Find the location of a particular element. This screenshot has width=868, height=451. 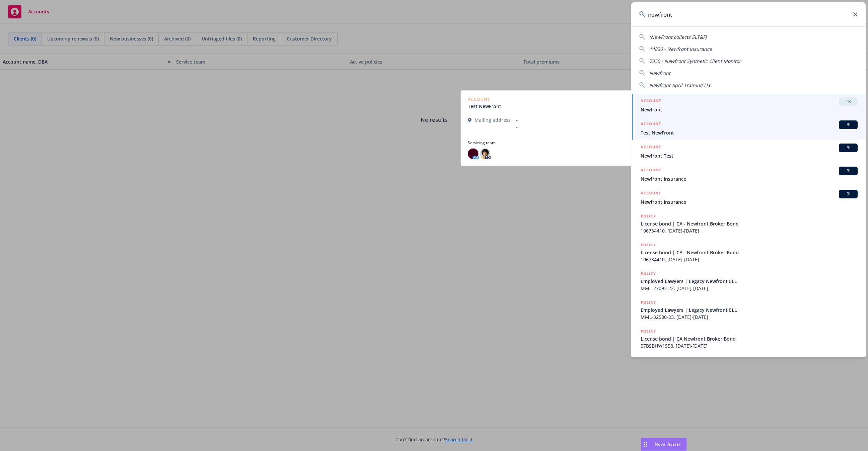

span: Nova Assist is located at coordinates (668, 444).